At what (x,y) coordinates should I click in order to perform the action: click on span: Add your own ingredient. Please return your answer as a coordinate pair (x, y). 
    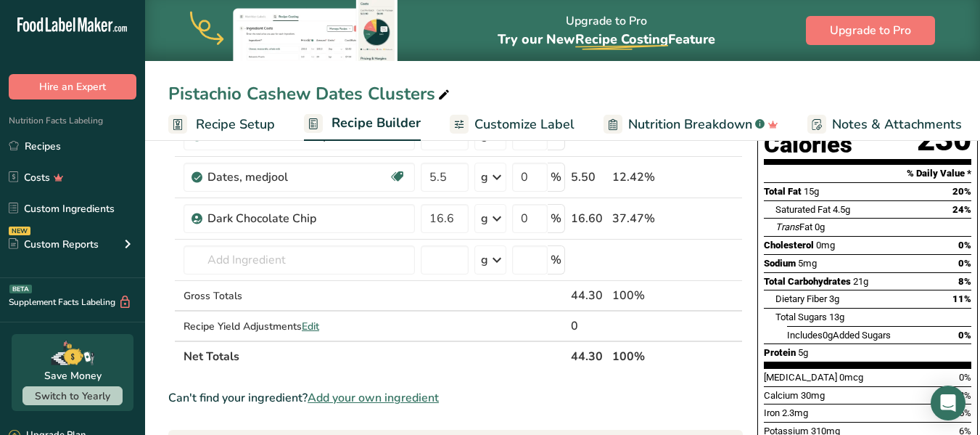
    Looking at the image, I should click on (373, 398).